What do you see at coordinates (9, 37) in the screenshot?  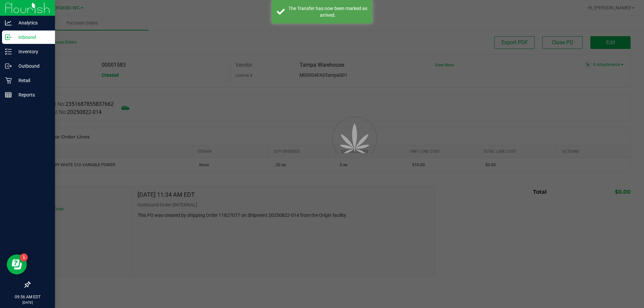 I see `inline-svg: Inbound` at bounding box center [9, 37].